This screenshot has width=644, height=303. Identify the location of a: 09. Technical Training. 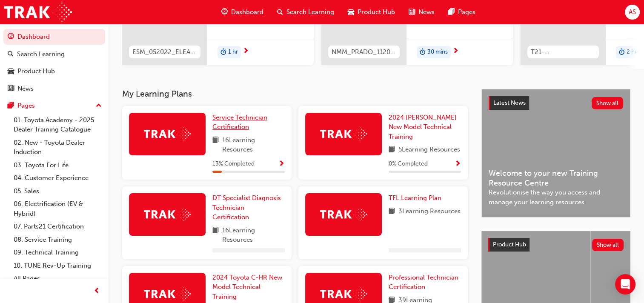
(57, 252).